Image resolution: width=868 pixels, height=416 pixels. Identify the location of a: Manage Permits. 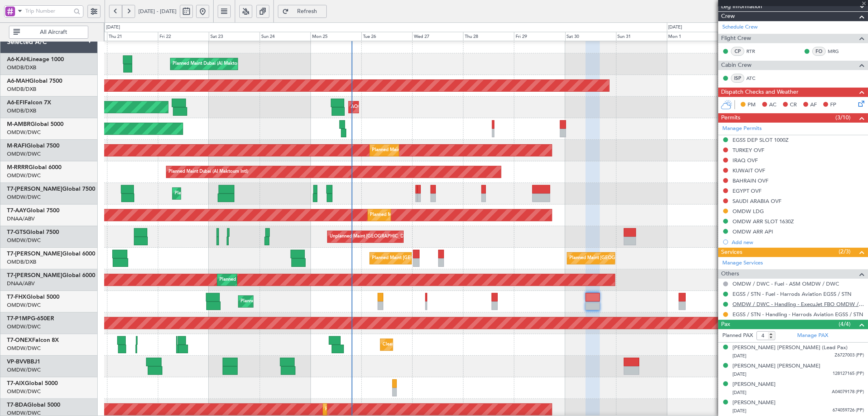
(742, 129).